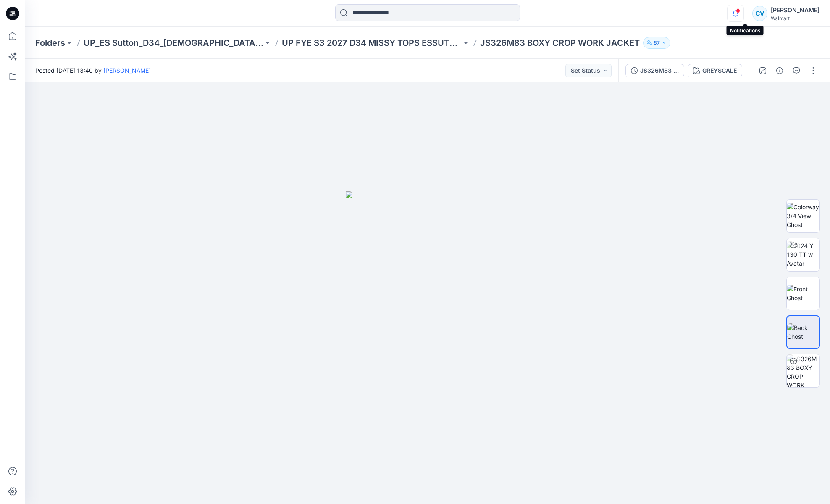 This screenshot has height=504, width=830. What do you see at coordinates (655, 70) in the screenshot?
I see `button: JS326M83 BOXY CROP WORK JACKET` at bounding box center [655, 70].